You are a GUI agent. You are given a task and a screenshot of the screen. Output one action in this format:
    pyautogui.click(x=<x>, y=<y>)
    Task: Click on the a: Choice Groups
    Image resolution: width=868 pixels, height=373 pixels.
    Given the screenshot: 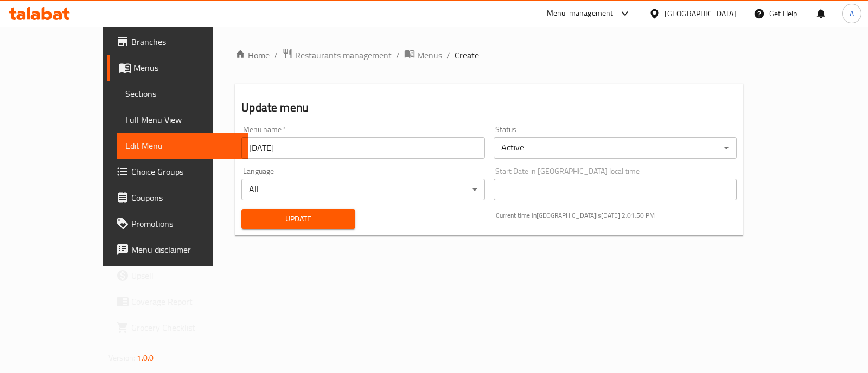 What is the action you would take?
    pyautogui.click(x=177, y=171)
    